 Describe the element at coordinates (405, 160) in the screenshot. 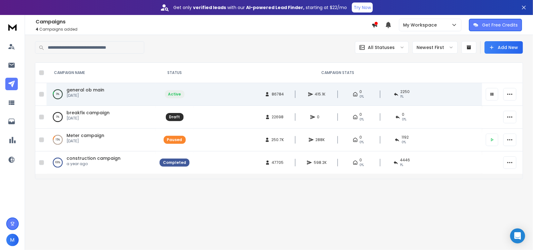

I see `span: 4446` at that location.